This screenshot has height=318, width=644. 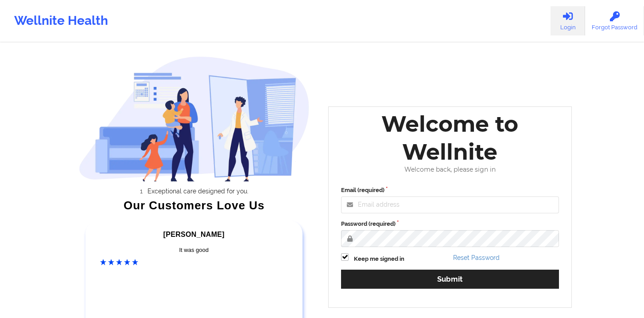 What do you see at coordinates (615, 21) in the screenshot?
I see `a: Forgot Password` at bounding box center [615, 21].